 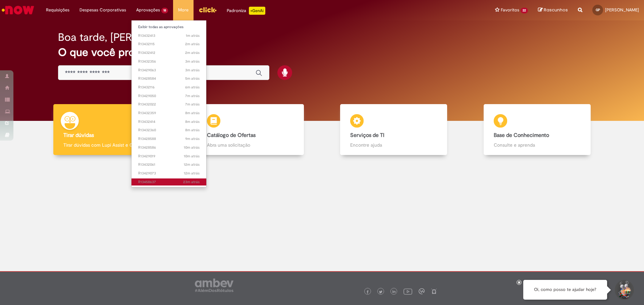 I want to click on a: Aberto R13432359 :, so click(x=169, y=113).